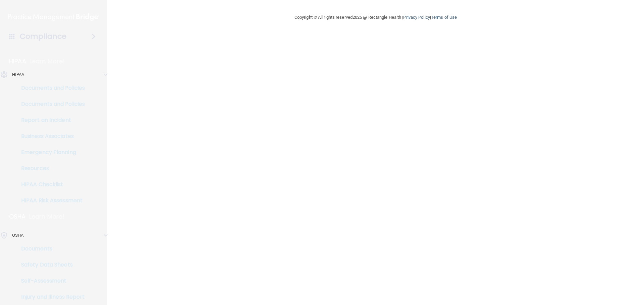  What do you see at coordinates (50, 120) in the screenshot?
I see `p: Report an Incident` at bounding box center [50, 120].